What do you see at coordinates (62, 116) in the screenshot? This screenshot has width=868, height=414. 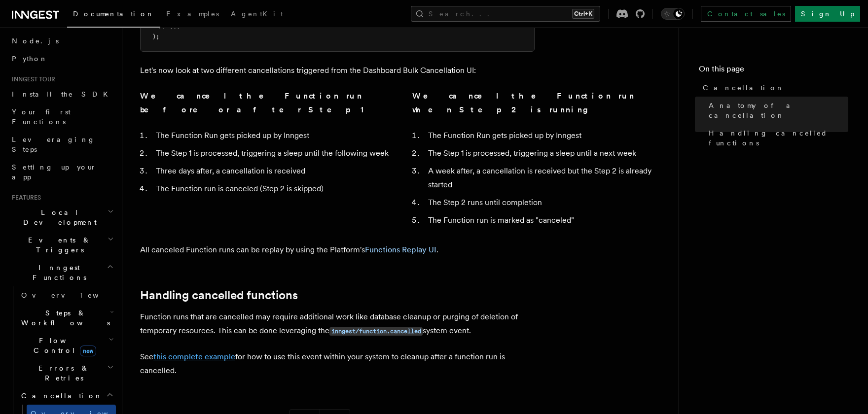 I see `a: Your first Functions` at bounding box center [62, 116].